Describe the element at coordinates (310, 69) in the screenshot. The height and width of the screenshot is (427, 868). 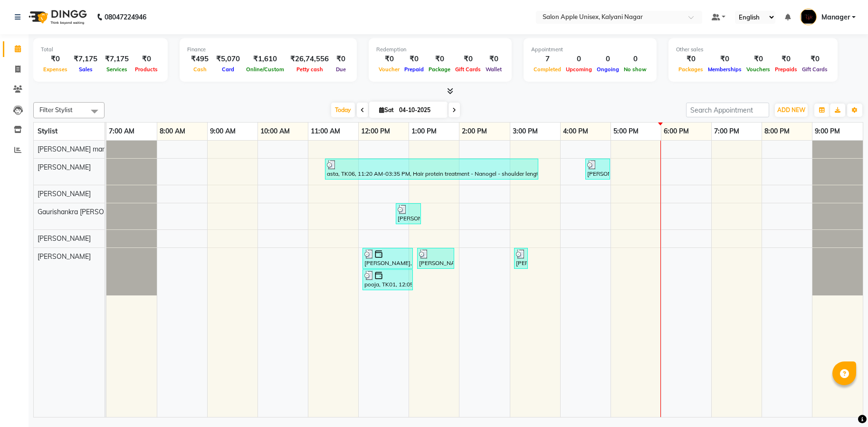
I see `span: Petty cash` at that location.